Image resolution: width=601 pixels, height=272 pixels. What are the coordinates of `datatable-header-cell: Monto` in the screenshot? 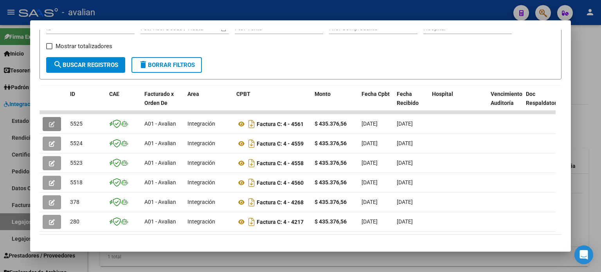 It's located at (335, 103).